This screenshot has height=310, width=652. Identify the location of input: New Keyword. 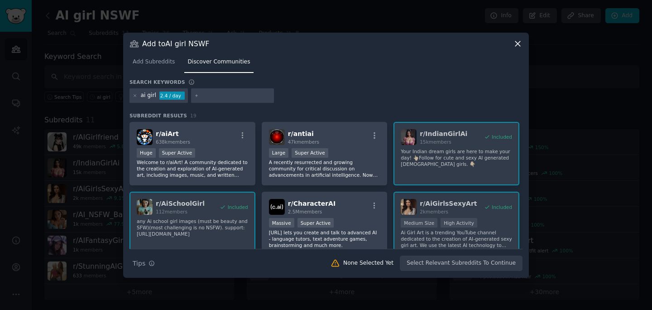
(236, 95).